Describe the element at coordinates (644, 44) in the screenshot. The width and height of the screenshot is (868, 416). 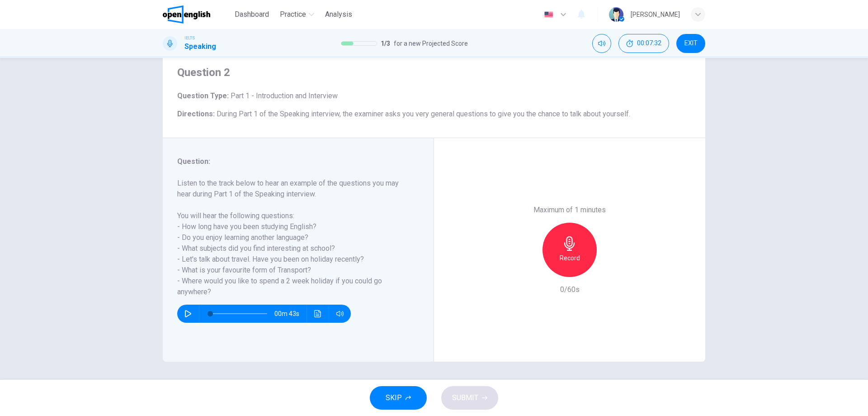
I see `div: Hide` at that location.